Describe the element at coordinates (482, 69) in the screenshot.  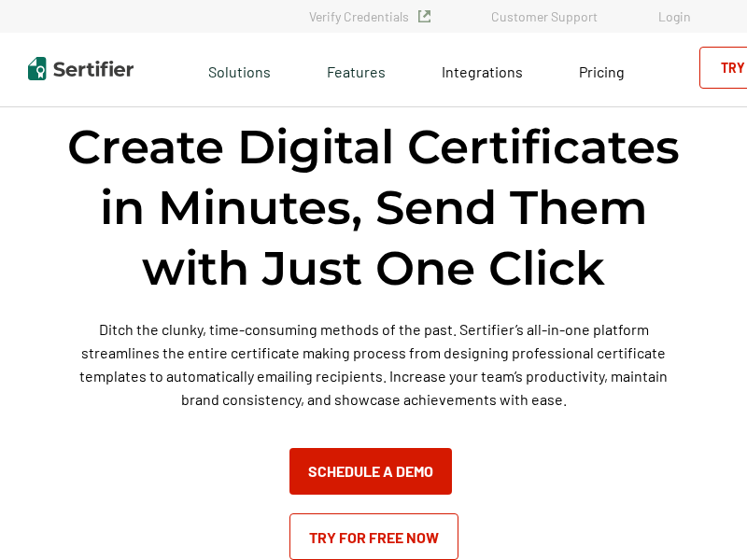
I see `a: Integrations` at that location.